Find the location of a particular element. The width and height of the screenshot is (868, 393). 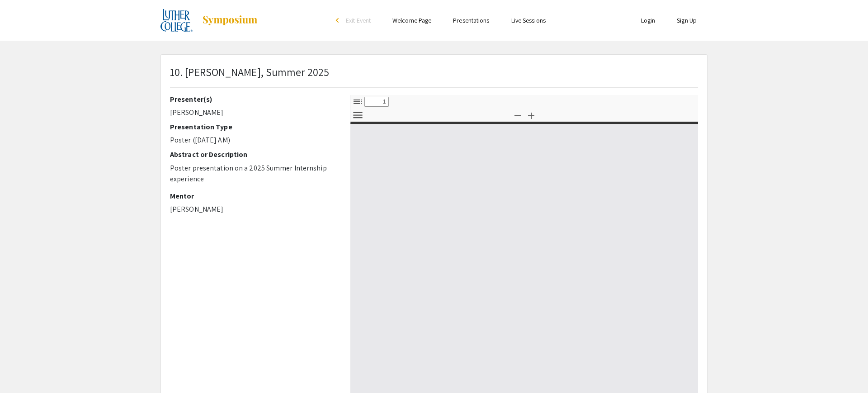

span: Exit Event is located at coordinates (358, 20).